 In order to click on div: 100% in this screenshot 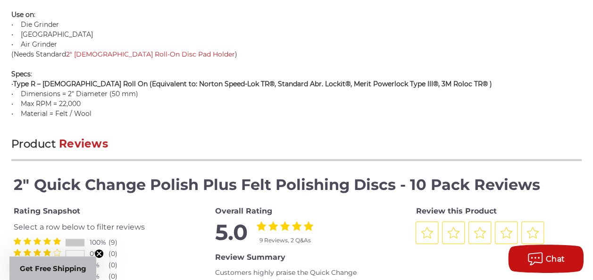, I will do `click(99, 242)`.